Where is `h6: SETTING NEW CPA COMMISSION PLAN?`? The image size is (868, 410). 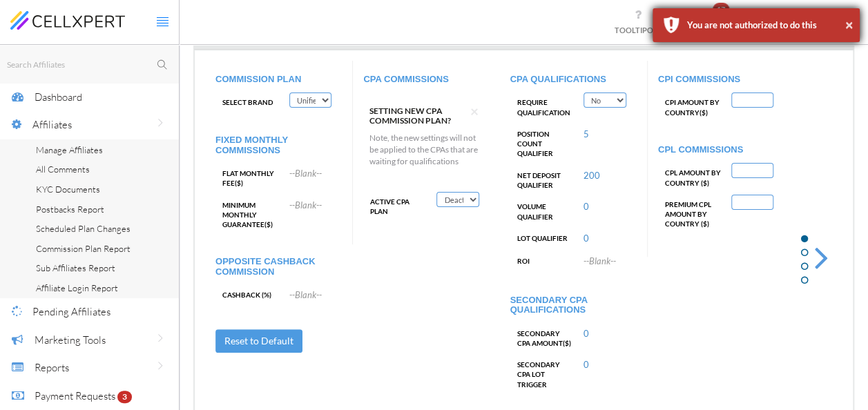
h6: SETTING NEW CPA COMMISSION PLAN? is located at coordinates (423, 116).